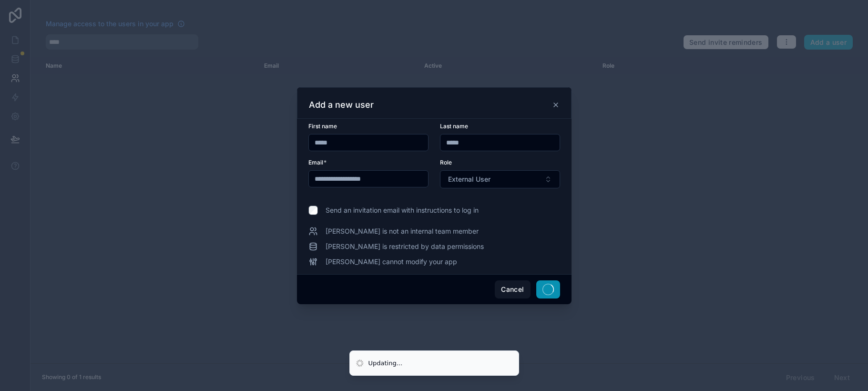 The image size is (868, 391). I want to click on span: Email, so click(316, 162).